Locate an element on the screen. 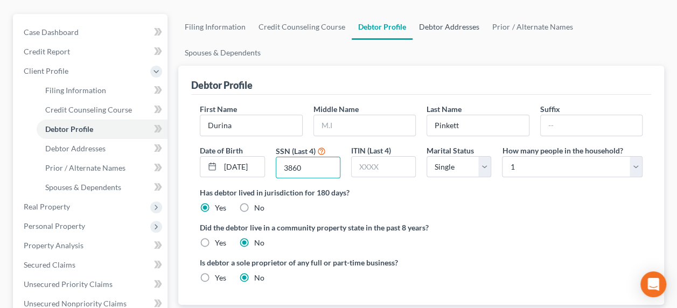  label: First Name is located at coordinates (218, 109).